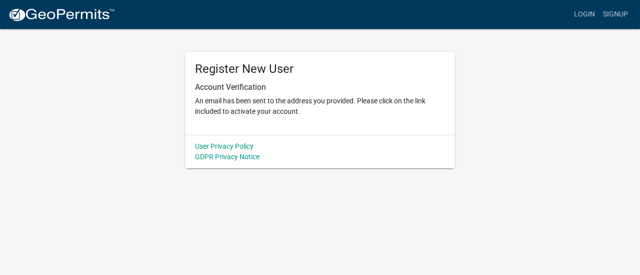  What do you see at coordinates (224, 146) in the screenshot?
I see `a: User Privacy Policy` at bounding box center [224, 146].